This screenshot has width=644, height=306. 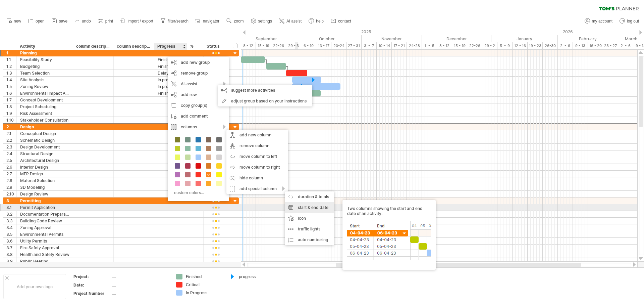 I want to click on div: 1 - 5, so click(x=429, y=46).